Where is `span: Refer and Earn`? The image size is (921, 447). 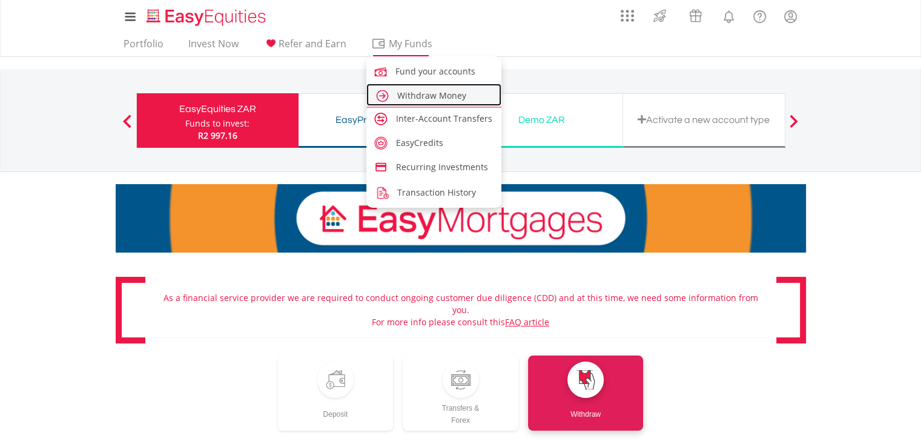 span: Refer and Earn is located at coordinates (312, 44).